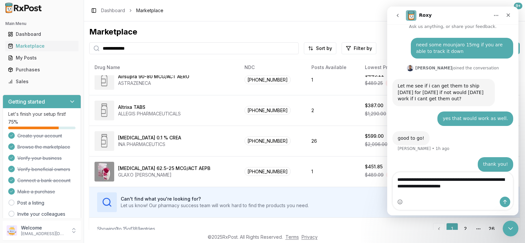 This screenshot has height=243, width=525. Describe the element at coordinates (27, 101) in the screenshot. I see `h3: Getting started` at that location.